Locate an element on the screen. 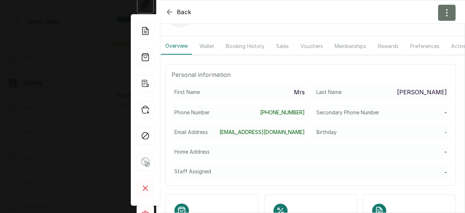  p: Mrs is located at coordinates (300, 92).